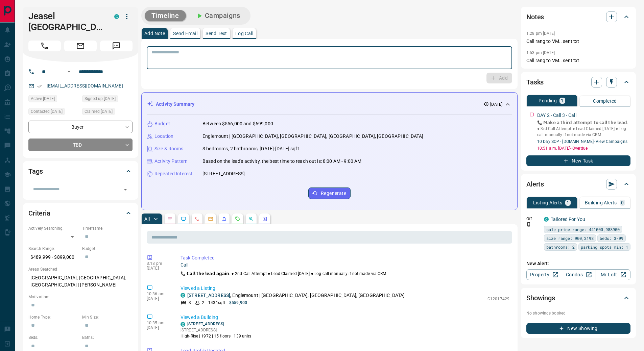  Describe the element at coordinates (217, 303) in the screenshot. I see `p: 1431 sqft` at that location.